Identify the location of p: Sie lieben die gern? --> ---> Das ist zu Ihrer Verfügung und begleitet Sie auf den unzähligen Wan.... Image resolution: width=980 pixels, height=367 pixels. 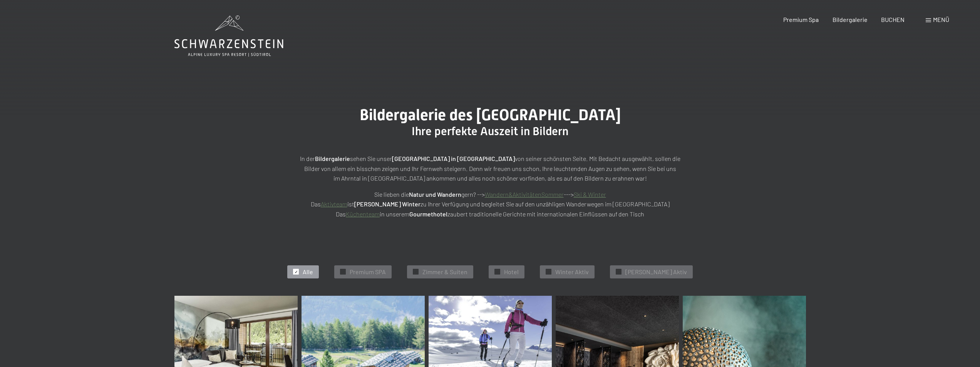
(490, 204).